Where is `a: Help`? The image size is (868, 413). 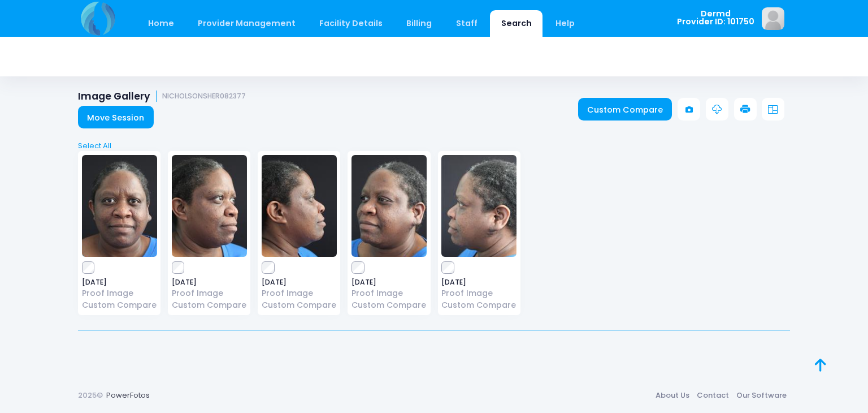 a: Help is located at coordinates (565, 23).